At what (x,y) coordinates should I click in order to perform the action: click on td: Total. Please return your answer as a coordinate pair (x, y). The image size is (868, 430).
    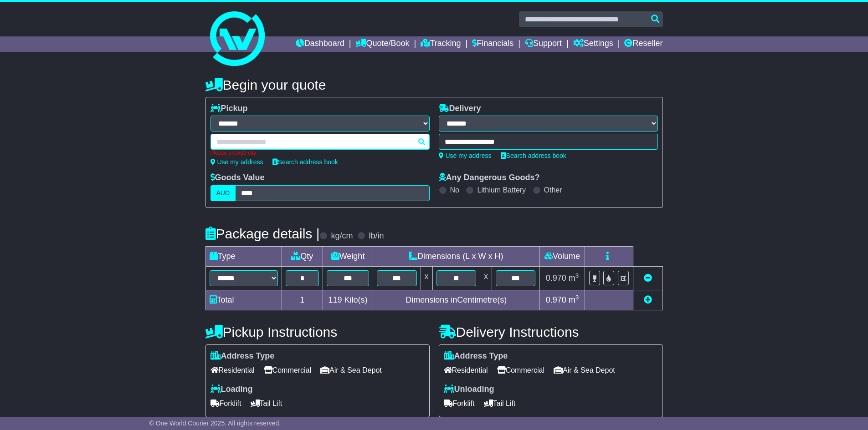
    Looking at the image, I should click on (243, 300).